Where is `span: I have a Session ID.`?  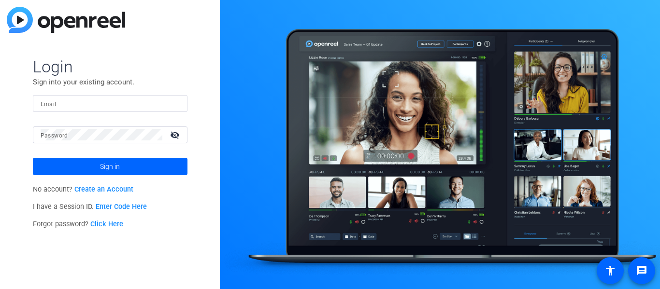
span: I have a Session ID. is located at coordinates (90, 207).